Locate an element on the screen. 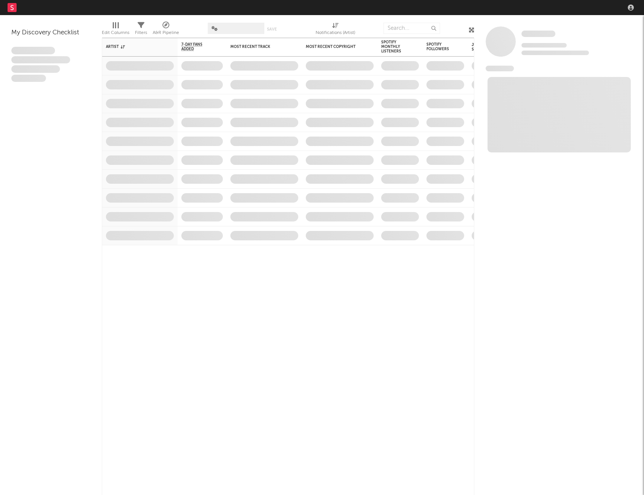 The height and width of the screenshot is (495, 644). div: Spotify Monthly Listeners is located at coordinates (395, 47).